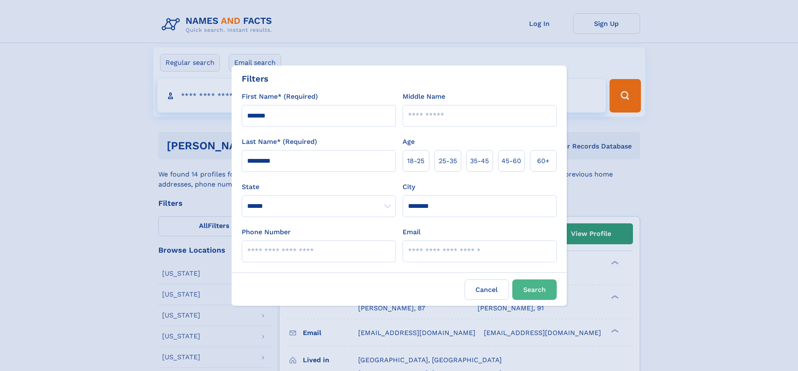 The width and height of the screenshot is (798, 371). Describe the element at coordinates (255, 79) in the screenshot. I see `div: Filters` at that location.